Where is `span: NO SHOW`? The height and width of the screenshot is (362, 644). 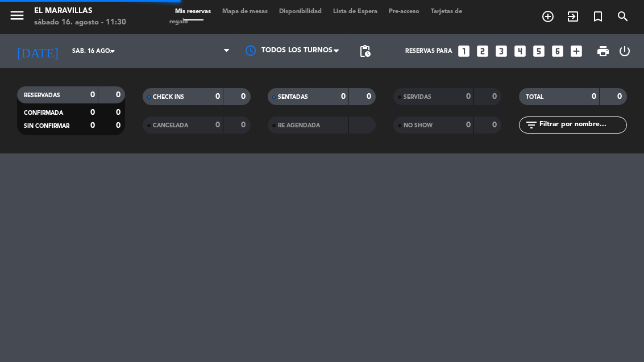 span: NO SHOW is located at coordinates (418, 126).